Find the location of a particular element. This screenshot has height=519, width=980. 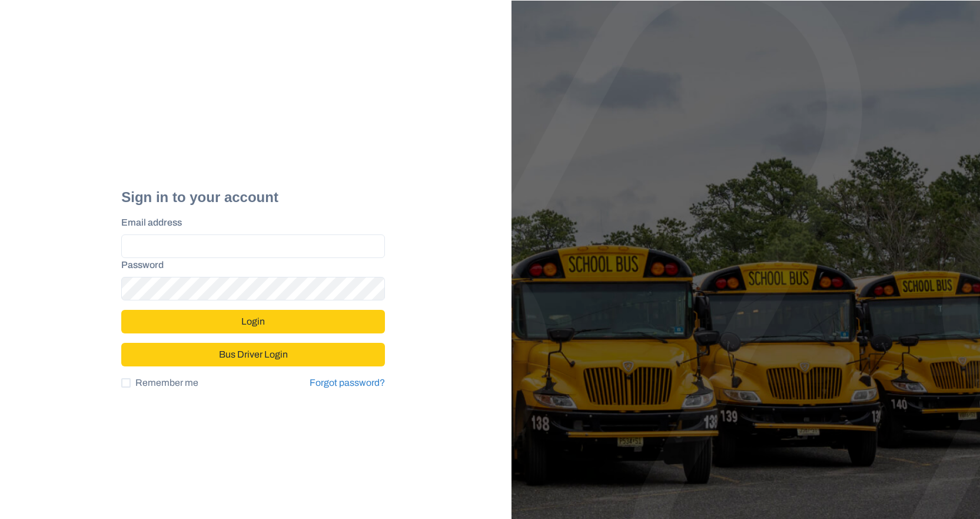

span: Remember me is located at coordinates (167, 383).